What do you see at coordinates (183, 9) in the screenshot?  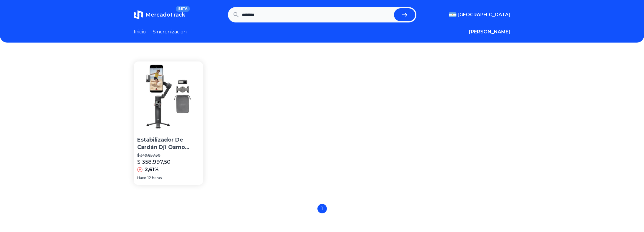 I see `span: BETA` at bounding box center [183, 9].